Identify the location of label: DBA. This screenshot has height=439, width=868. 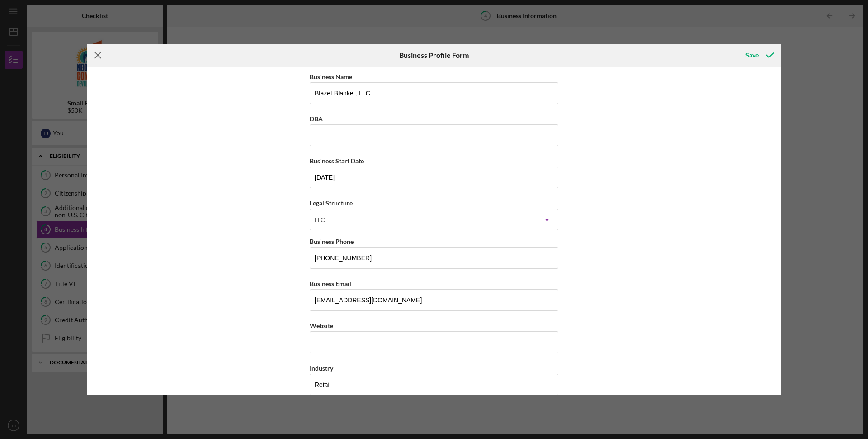
(316, 118).